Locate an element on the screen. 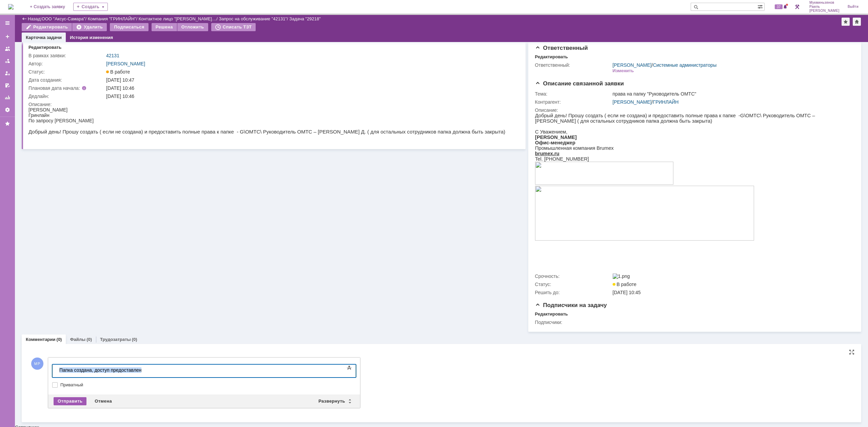 This screenshot has height=427, width=868. span: Ответственный is located at coordinates (561, 48).